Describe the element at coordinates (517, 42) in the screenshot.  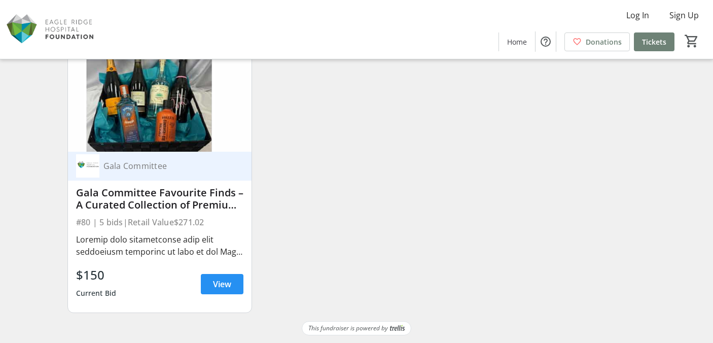
I see `span: Home` at that location.